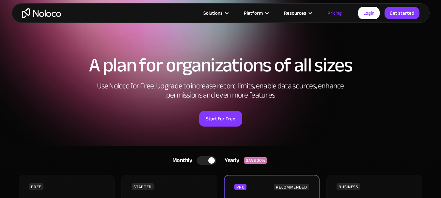  Describe the element at coordinates (142, 187) in the screenshot. I see `div: STARTER` at that location.